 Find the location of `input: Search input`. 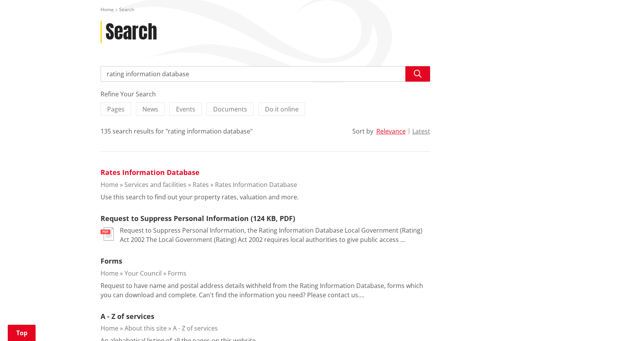

input: Search input is located at coordinates (265, 74).